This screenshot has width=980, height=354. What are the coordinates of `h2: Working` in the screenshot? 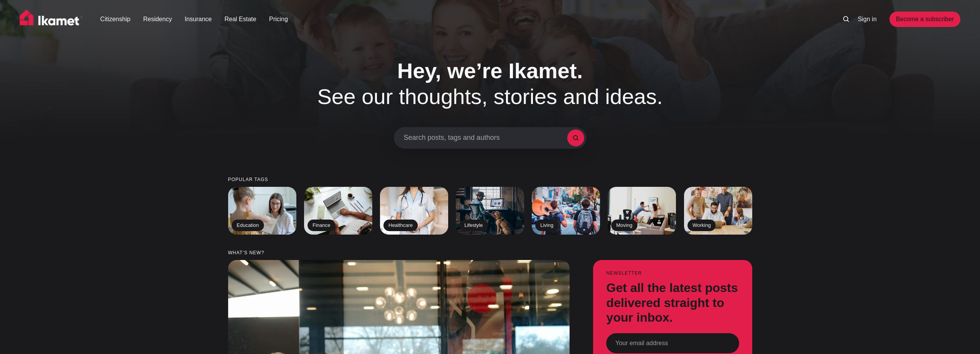 It's located at (701, 225).